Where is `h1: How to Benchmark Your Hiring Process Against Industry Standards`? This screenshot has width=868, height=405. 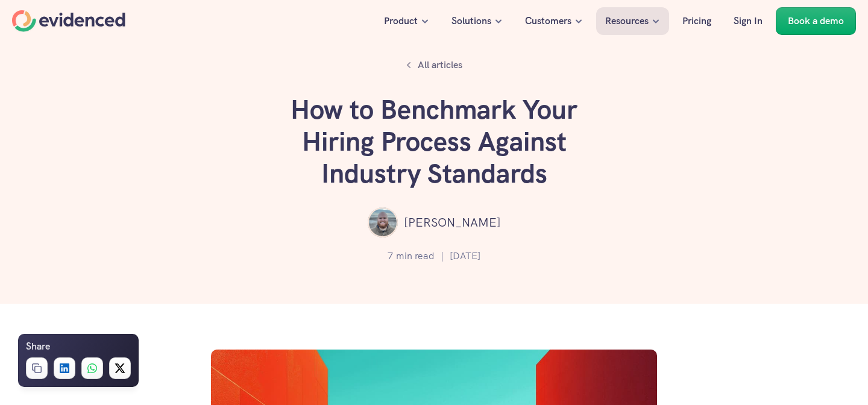 h1: How to Benchmark Your Hiring Process Against Industry Standards is located at coordinates (434, 141).